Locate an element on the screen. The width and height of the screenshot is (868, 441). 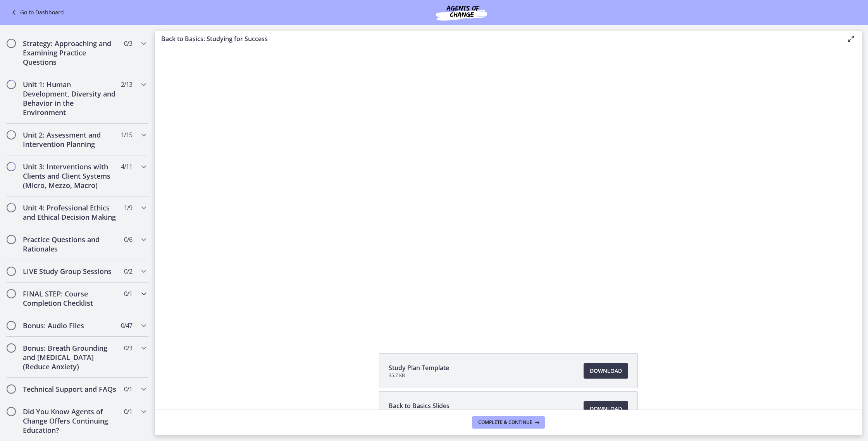
h3: Back to Basics: Studying for Success is located at coordinates (497, 39).